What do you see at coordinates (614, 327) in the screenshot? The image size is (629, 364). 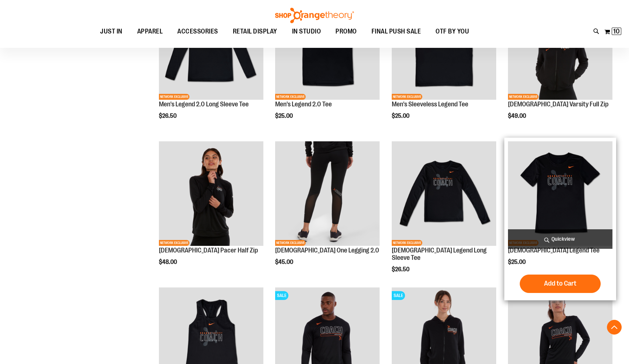 I see `button: Back To Top` at bounding box center [614, 327].